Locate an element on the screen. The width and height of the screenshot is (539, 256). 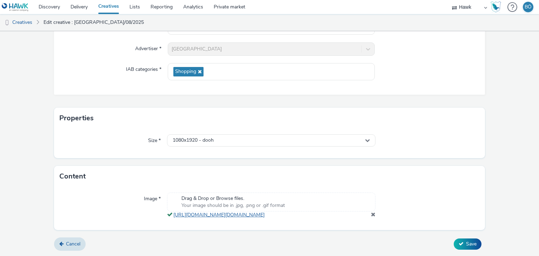
span: Save is located at coordinates (471, 244).